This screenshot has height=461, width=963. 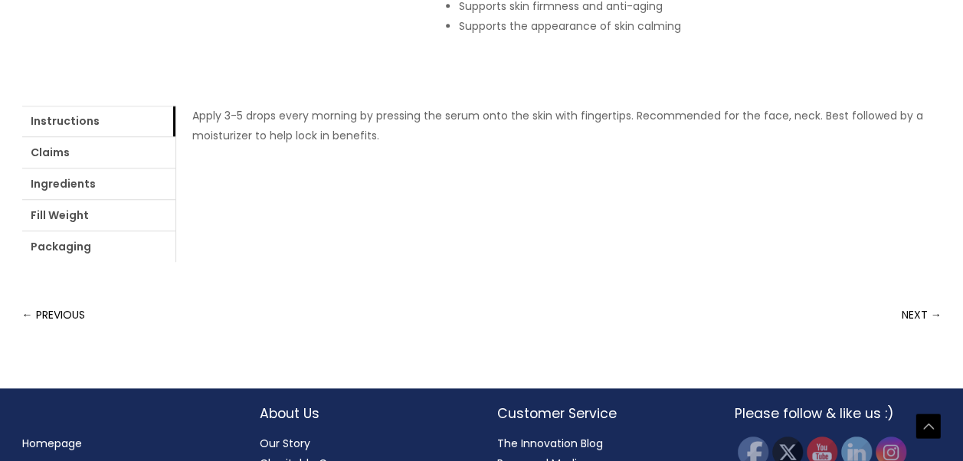 I want to click on nav: Menu, so click(x=126, y=444).